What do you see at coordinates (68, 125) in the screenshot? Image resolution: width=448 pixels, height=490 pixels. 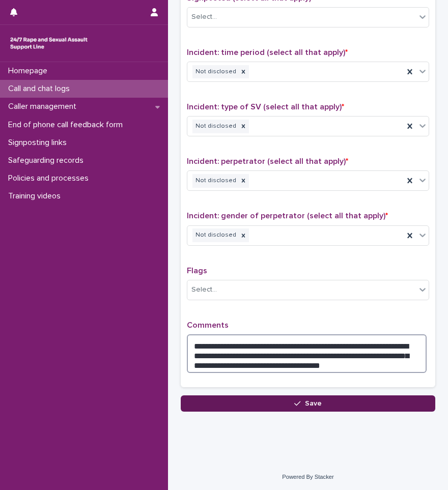 I see `p: End of phone call feedback form` at bounding box center [68, 125].